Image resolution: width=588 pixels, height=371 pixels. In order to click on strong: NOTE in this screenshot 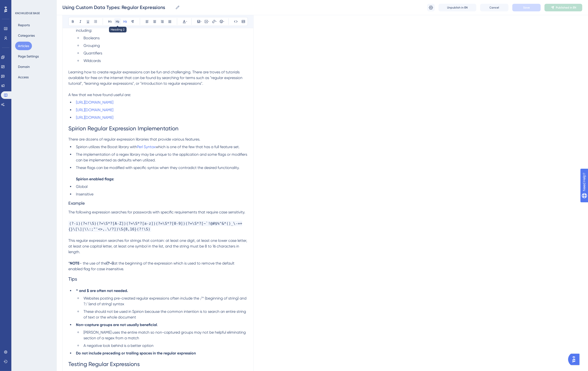, I will do `click(74, 263)`.